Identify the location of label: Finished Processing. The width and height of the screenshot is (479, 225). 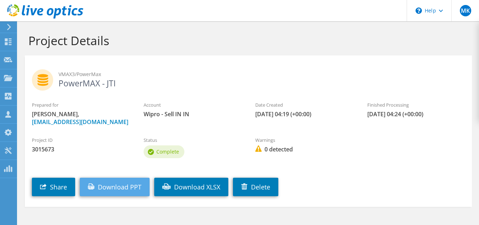
(416, 105).